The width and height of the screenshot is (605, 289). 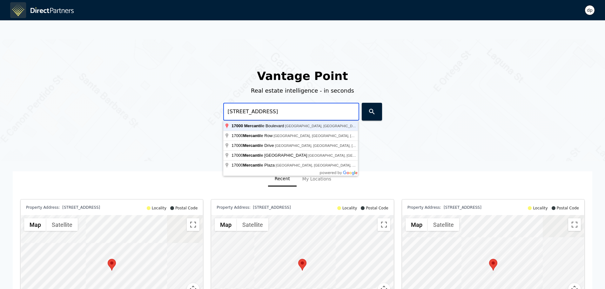 What do you see at coordinates (302, 91) in the screenshot?
I see `div: Real estate intelligence - in seconds` at bounding box center [302, 91].